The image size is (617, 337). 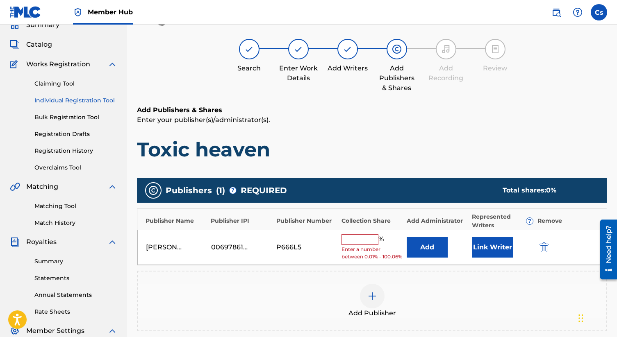 I want to click on span: Catalog, so click(x=39, y=45).